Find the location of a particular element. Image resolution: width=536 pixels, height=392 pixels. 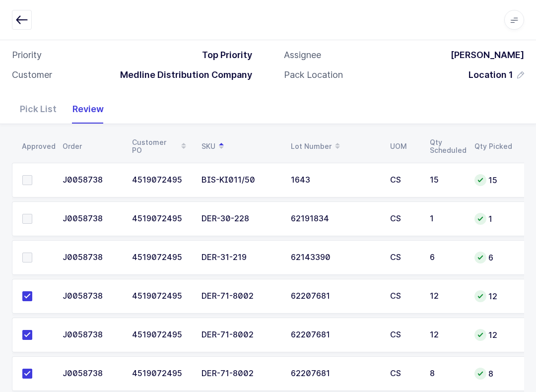

div: Review is located at coordinates (88, 109).